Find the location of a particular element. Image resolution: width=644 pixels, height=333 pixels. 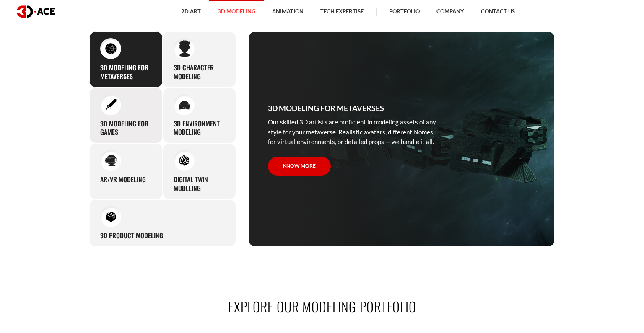

img: AR/VR modeling is located at coordinates (111, 161).